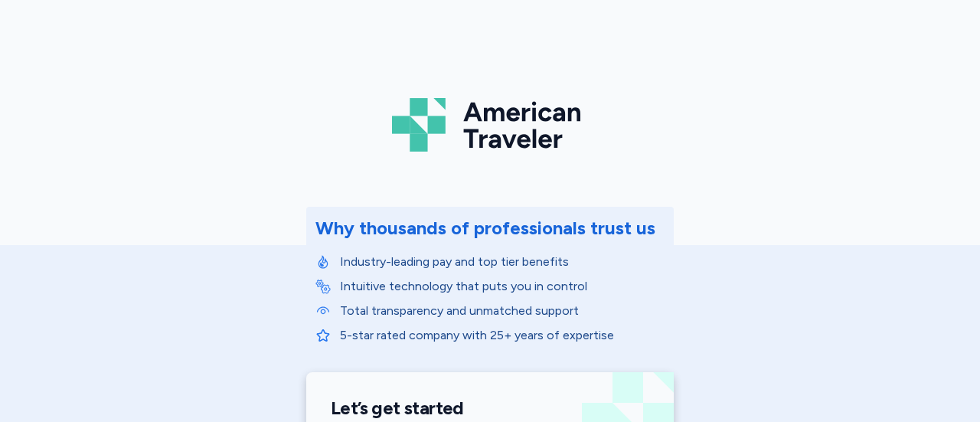  Describe the element at coordinates (485, 228) in the screenshot. I see `div: Why thousands of professionals trust us` at that location.